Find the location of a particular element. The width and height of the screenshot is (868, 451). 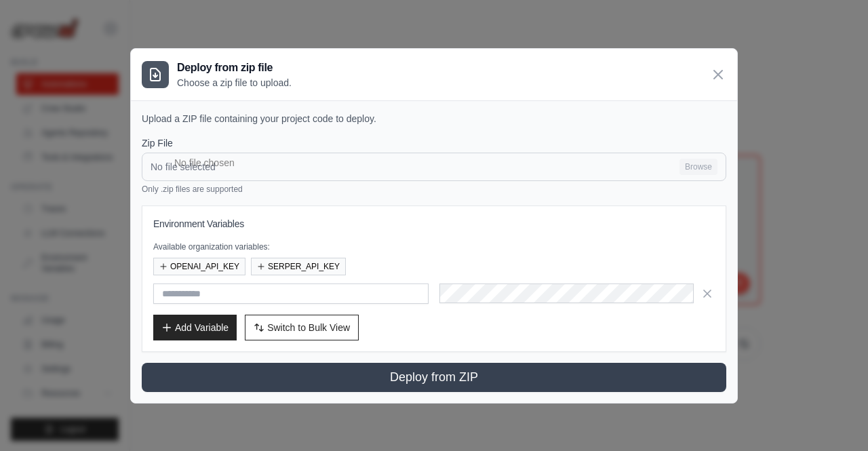

p: Available organization variables: is located at coordinates (434, 246).